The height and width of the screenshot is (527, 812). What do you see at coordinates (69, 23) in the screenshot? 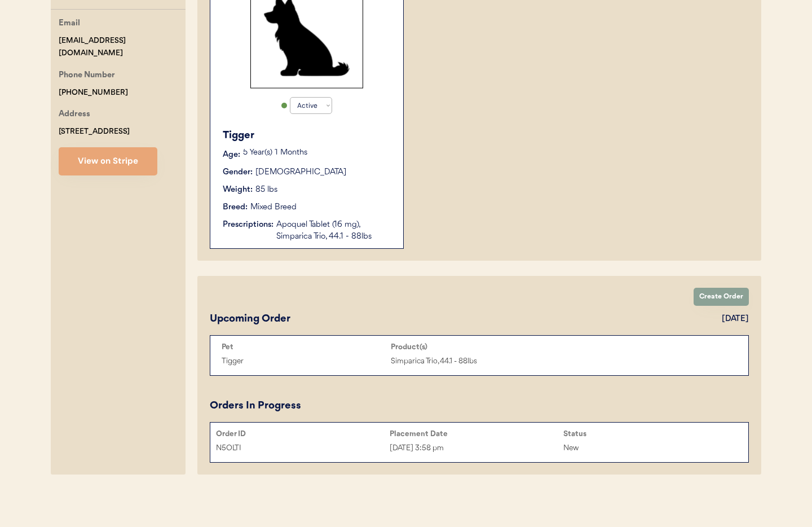
I see `div: Email` at bounding box center [69, 23].